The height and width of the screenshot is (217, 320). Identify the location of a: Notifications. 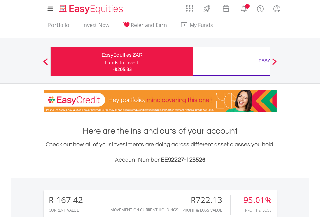
(243, 8).